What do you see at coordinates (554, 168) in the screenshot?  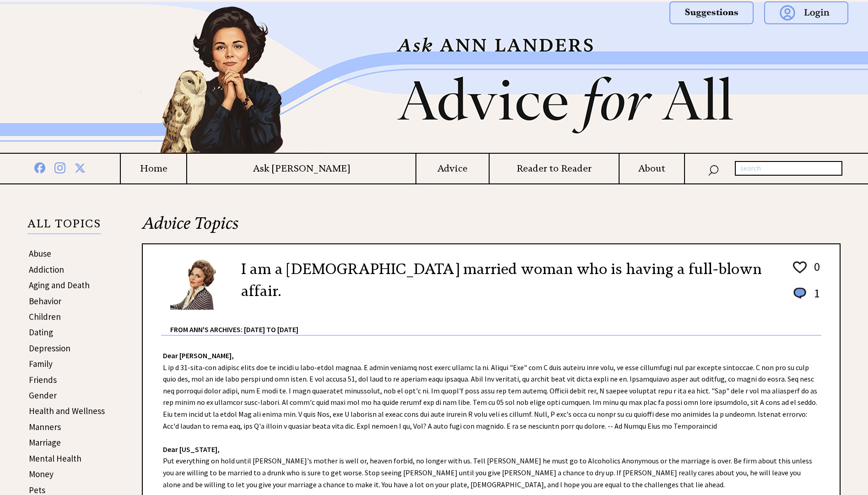 I see `a: Reader to Reader` at bounding box center [554, 168].